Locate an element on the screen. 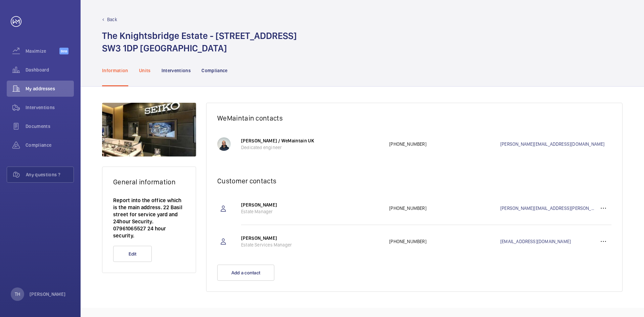  span: Compliance is located at coordinates (50, 145).